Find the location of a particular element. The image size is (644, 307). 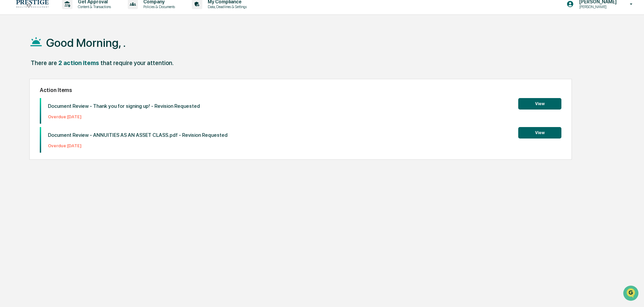

p: Content & Transactions is located at coordinates (93, 7).